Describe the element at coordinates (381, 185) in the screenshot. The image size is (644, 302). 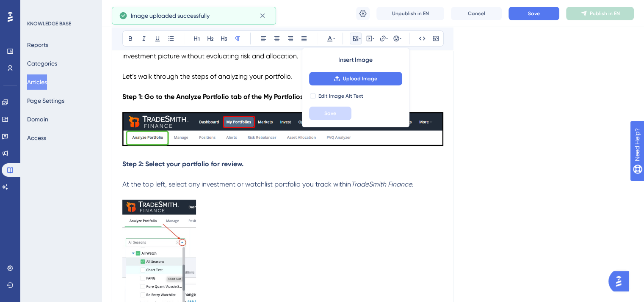
I see `em: TradeSmith Finance` at that location.